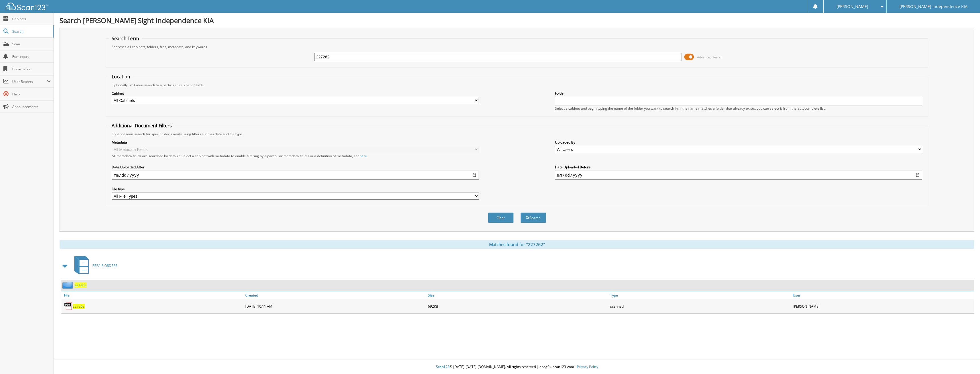  I want to click on span: Scan, so click(31, 44).